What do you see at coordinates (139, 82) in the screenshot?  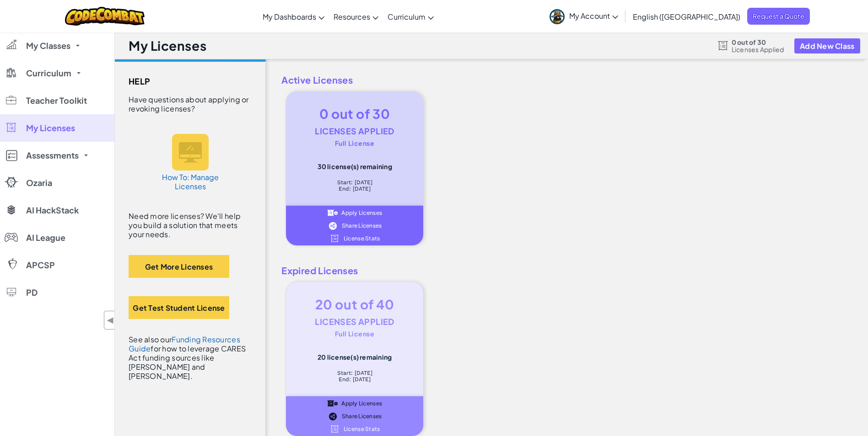 I see `span: Help` at bounding box center [139, 82].